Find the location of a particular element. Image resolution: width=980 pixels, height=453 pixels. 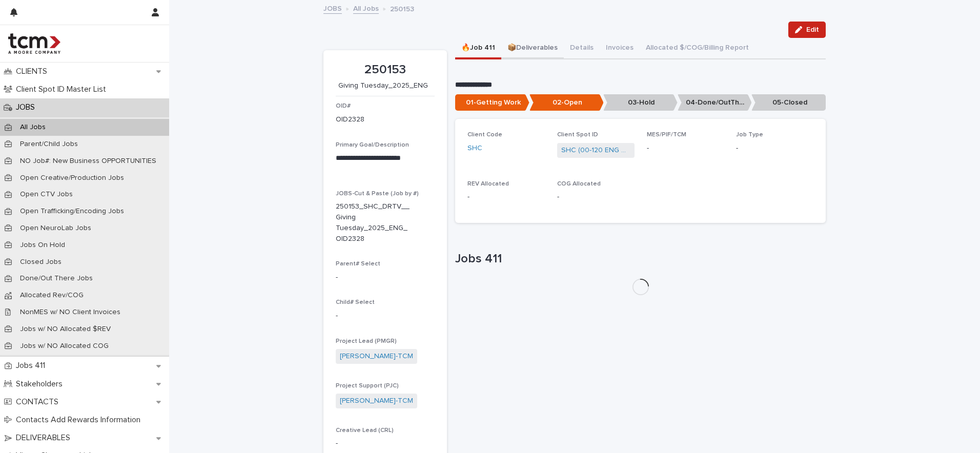

button: 📦Deliverables is located at coordinates (533, 49).